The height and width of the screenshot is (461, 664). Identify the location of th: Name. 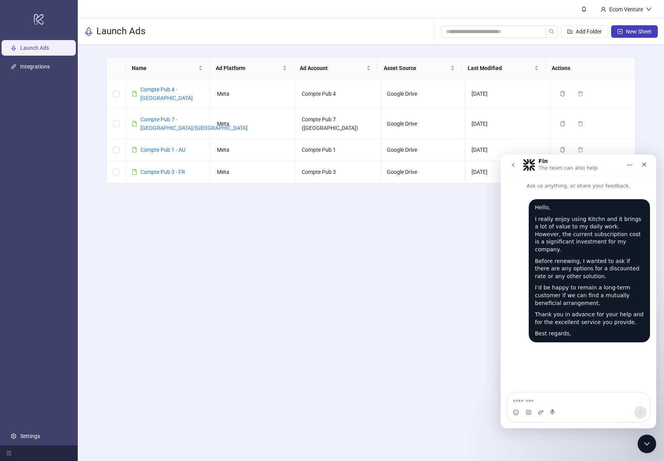
(168, 68).